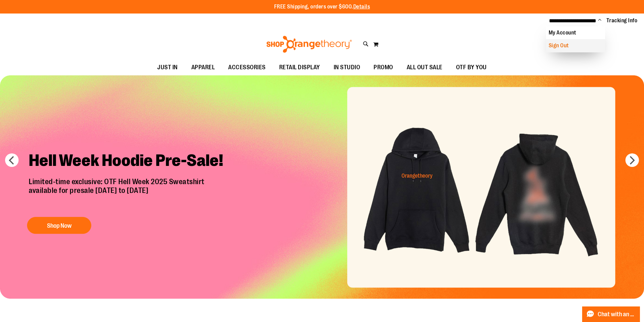 This screenshot has width=644, height=322. What do you see at coordinates (425, 67) in the screenshot?
I see `span: ALL OUT SALE` at bounding box center [425, 67].